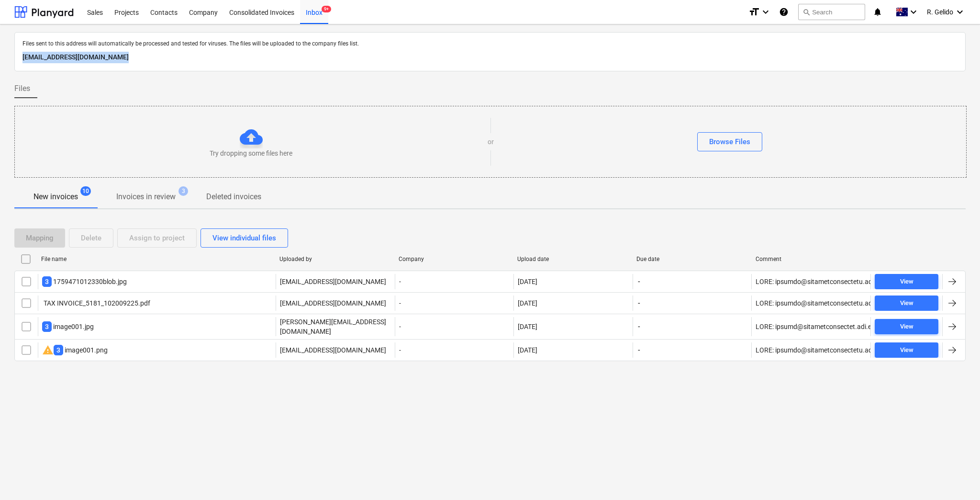  Describe the element at coordinates (86, 191) in the screenshot. I see `span: 10` at that location.